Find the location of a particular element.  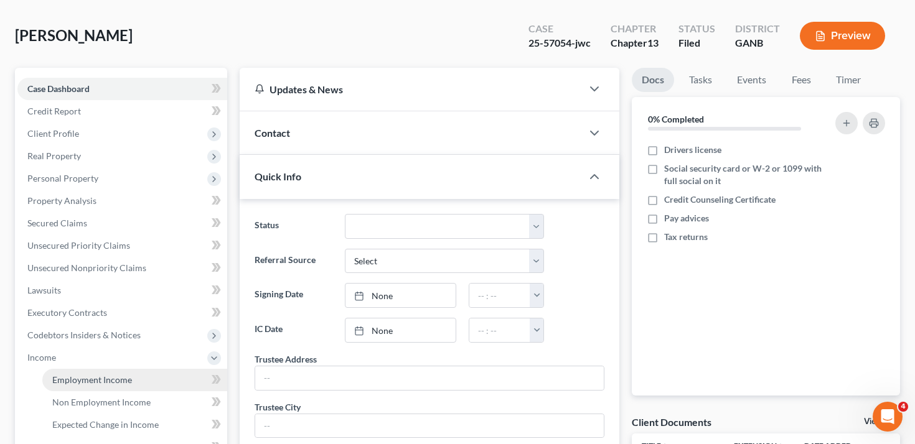

span: Property Analysis is located at coordinates (62, 200).